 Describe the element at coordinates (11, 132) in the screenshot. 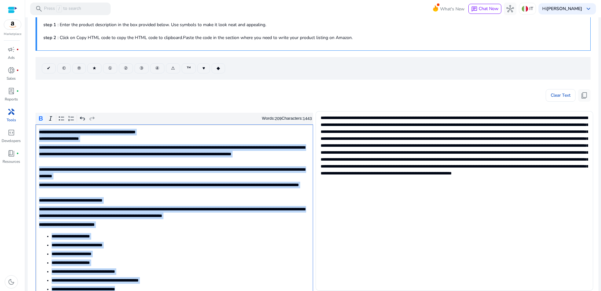

I see `span: code_blocks` at that location.